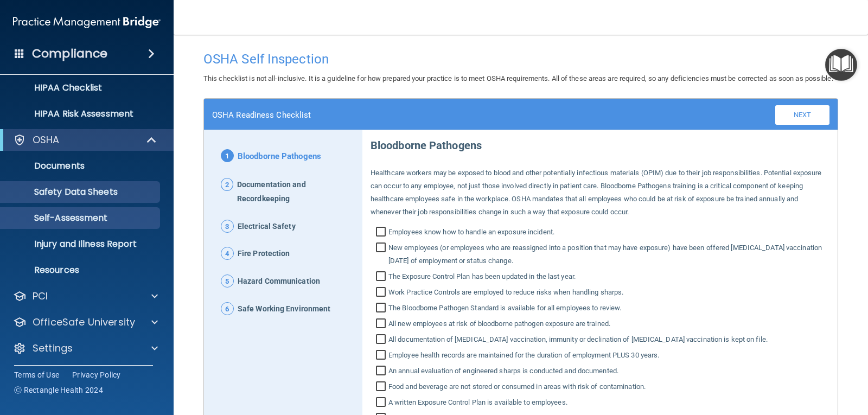 The image size is (868, 415). Describe the element at coordinates (382, 233) in the screenshot. I see `input: Employees know how to handle an exposure incident.` at that location.